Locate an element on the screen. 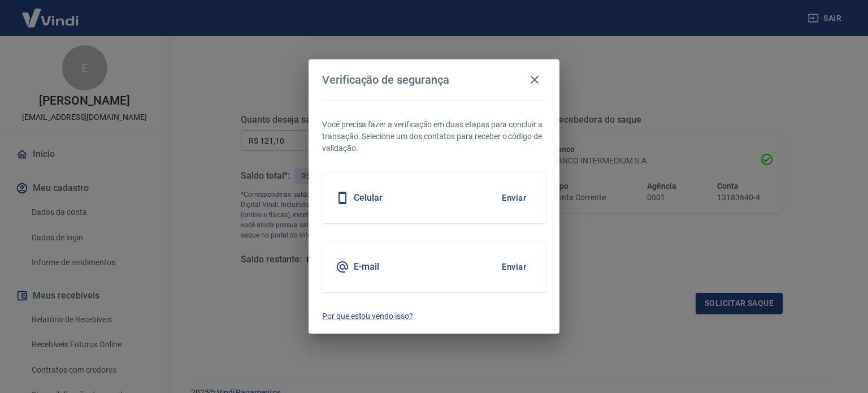  h5: E-mail is located at coordinates (366, 267).